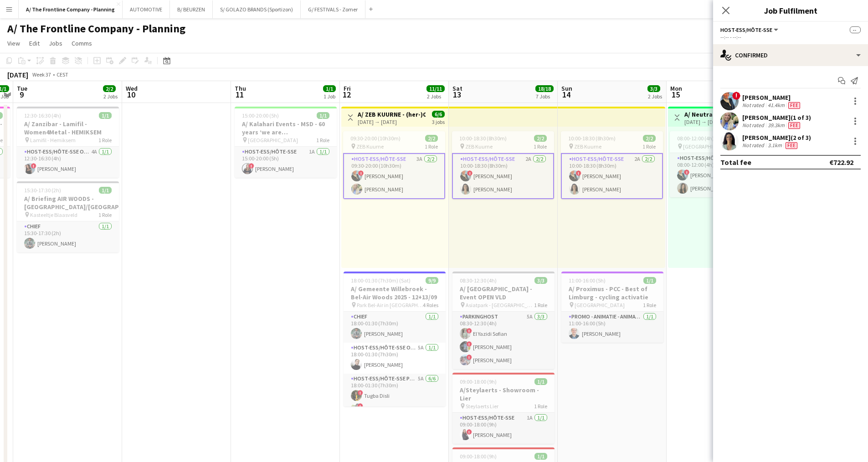  Describe the element at coordinates (346, 94) in the screenshot. I see `span: 12` at that location.